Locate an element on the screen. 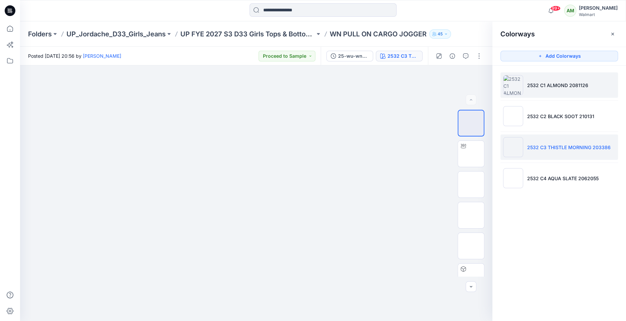 This screenshot has width=626, height=321. div: AM is located at coordinates (570, 11).